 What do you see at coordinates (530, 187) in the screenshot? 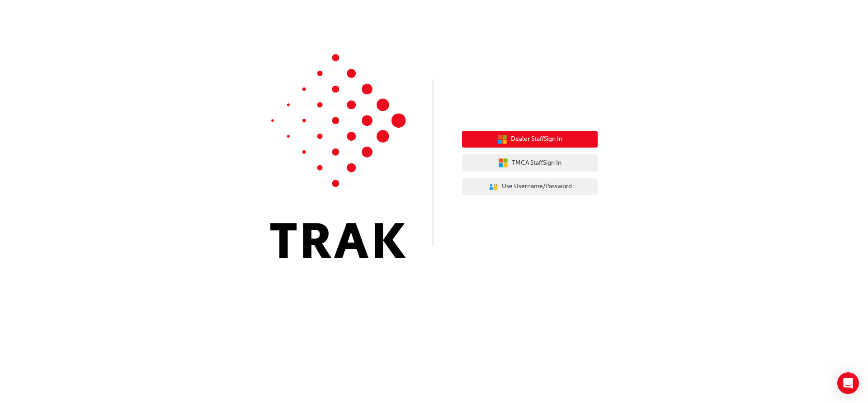
I see `button: Use Username/Password` at bounding box center [530, 187].